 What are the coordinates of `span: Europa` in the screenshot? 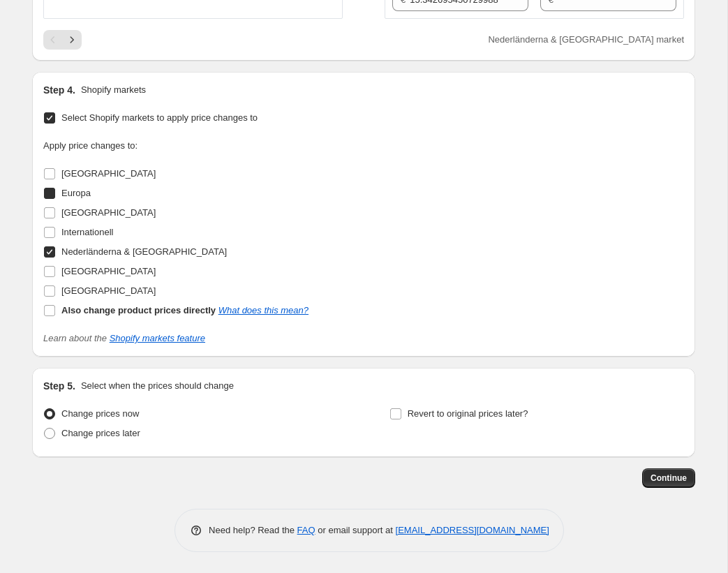 It's located at (76, 192).